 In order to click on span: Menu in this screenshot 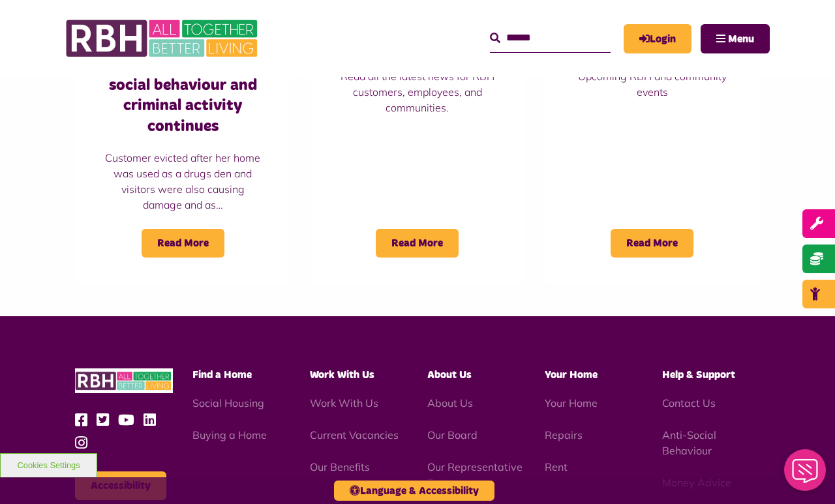, I will do `click(741, 39)`.